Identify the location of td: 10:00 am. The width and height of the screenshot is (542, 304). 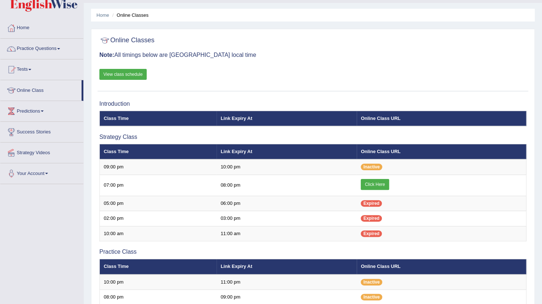
(158, 233).